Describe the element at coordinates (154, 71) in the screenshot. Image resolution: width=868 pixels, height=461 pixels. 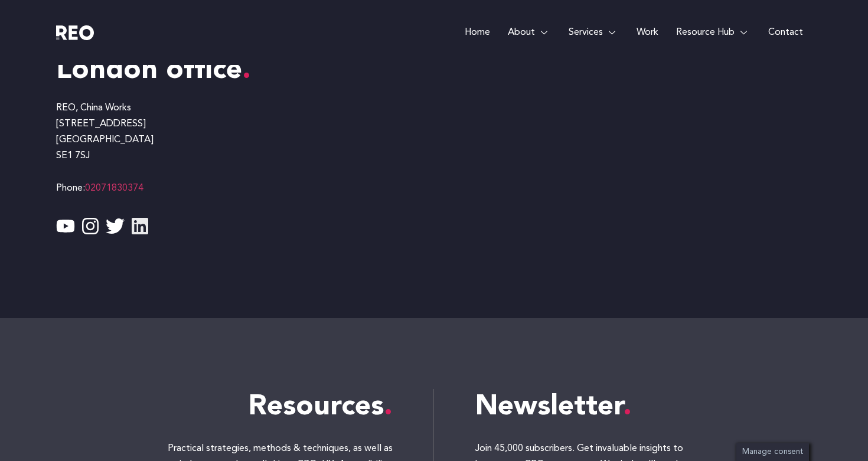
I see `span: London office` at that location.